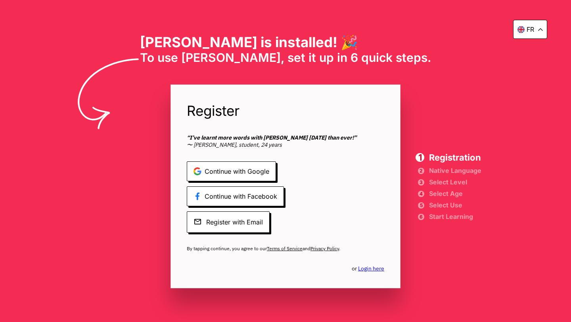 The width and height of the screenshot is (571, 322). I want to click on span: Select Use, so click(455, 205).